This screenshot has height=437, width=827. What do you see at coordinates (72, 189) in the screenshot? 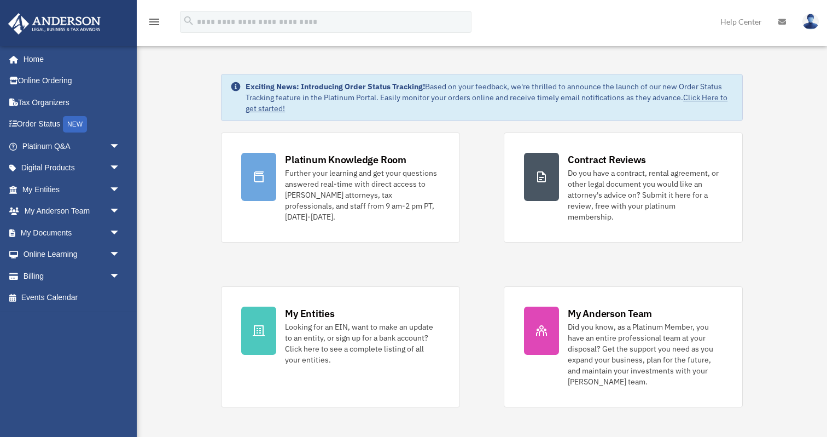
I see `a: My Entitiesarrow_drop_down` at bounding box center [72, 189].